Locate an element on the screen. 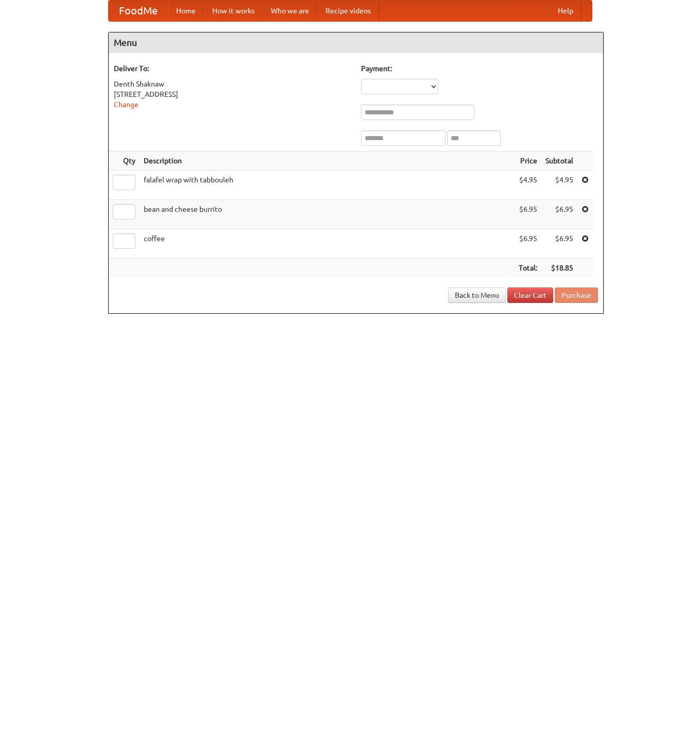  th: Qty is located at coordinates (124, 161).